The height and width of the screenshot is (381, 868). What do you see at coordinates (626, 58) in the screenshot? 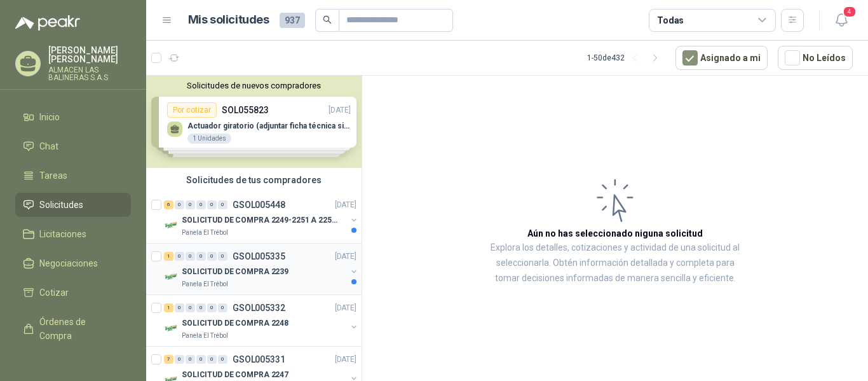
I see `div: 1 - 50 de 432` at bounding box center [626, 58].